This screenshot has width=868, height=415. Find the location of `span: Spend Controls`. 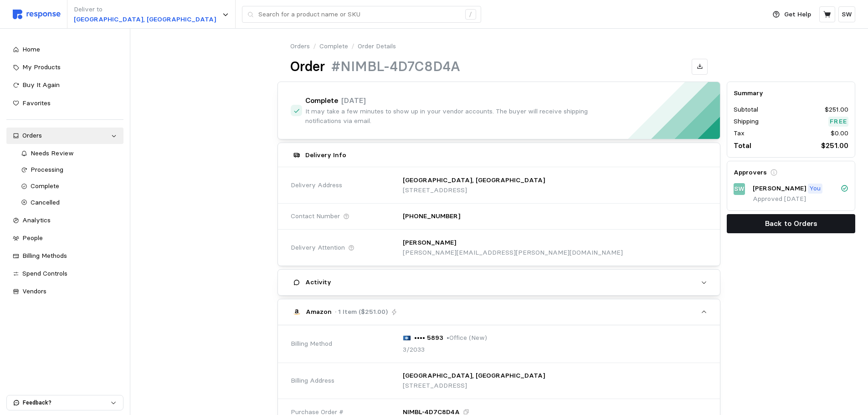

span: Spend Controls is located at coordinates (45, 274).